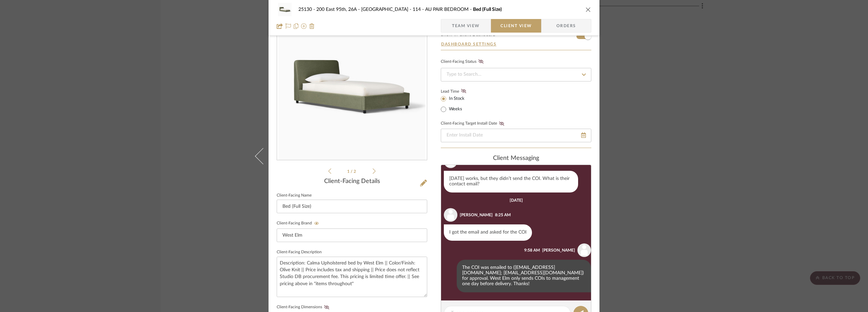 The width and height of the screenshot is (868, 312). I want to click on button: Client-Facing Dimensions, so click(326, 307).